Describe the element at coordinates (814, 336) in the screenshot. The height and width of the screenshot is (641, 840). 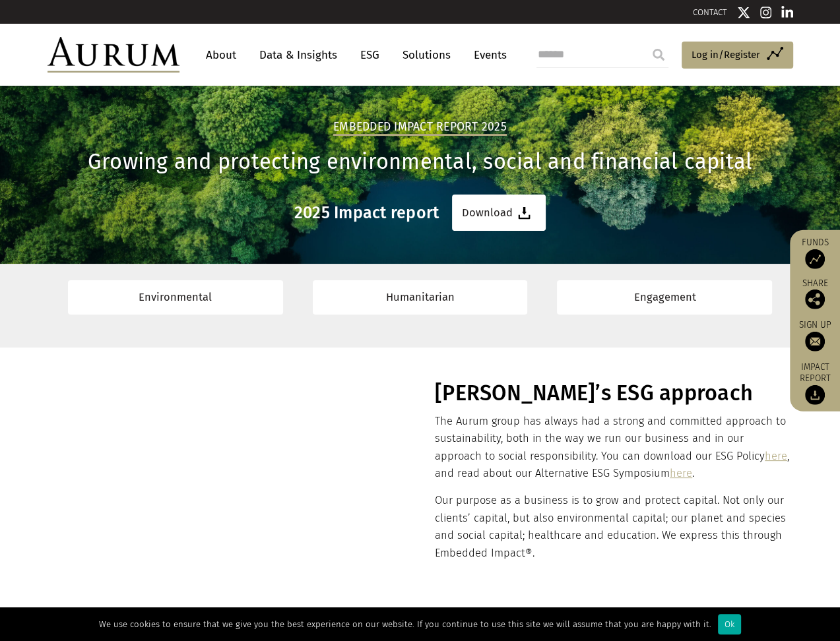
I see `a: Sign up` at that location.